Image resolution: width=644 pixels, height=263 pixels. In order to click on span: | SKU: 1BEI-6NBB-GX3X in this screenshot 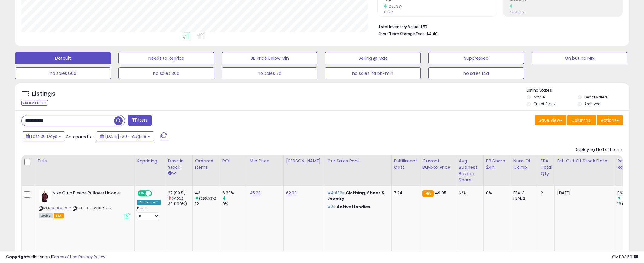, I will do `click(91, 208)`.